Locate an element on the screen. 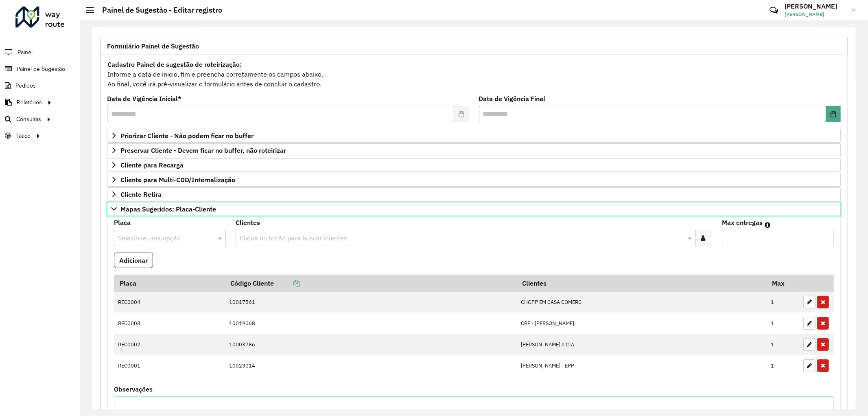 The image size is (868, 416). td: 10019068 is located at coordinates (371, 323).